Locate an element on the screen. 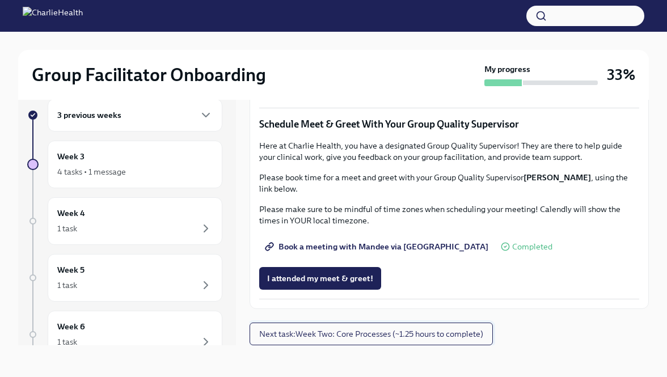  h6: Week 3 is located at coordinates (71, 157).